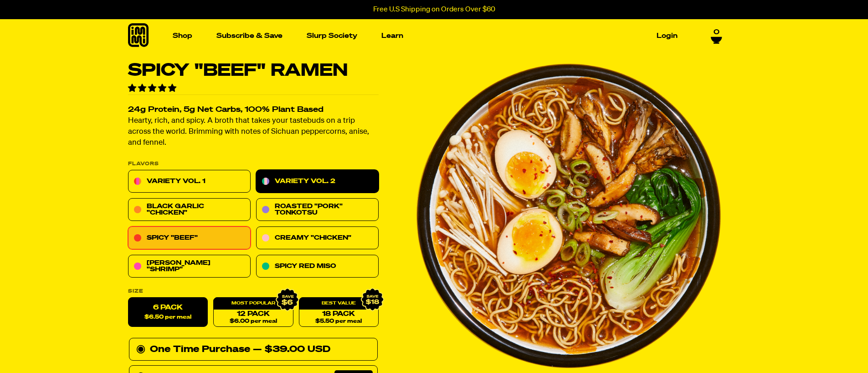  I want to click on a: Roasted "Pork" Tonkotsu, so click(317, 210).